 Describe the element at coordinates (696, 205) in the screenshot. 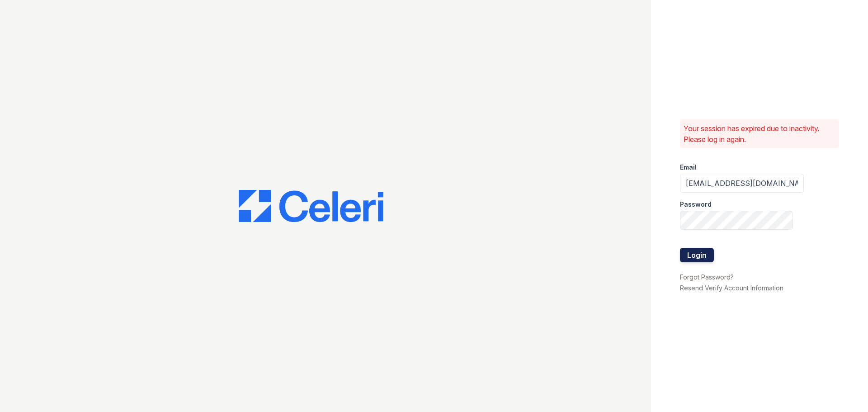

I see `label: Password` at that location.